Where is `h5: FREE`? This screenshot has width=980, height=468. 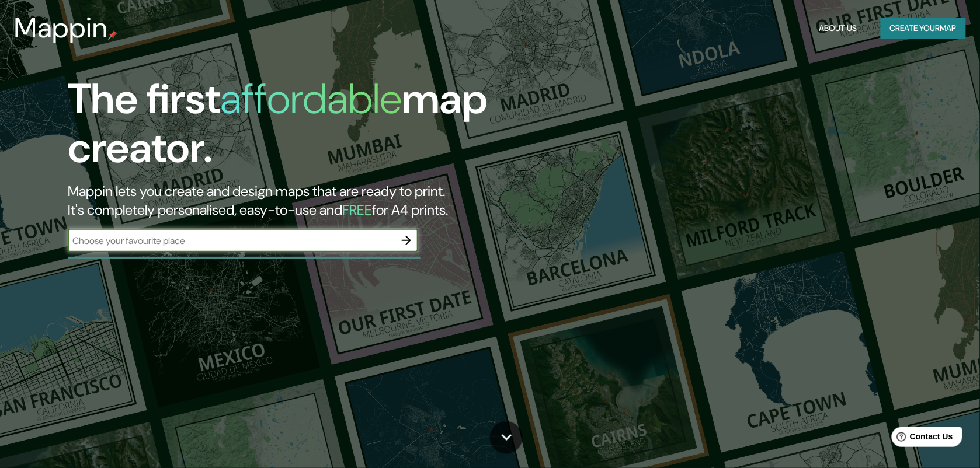
h5: FREE is located at coordinates (357, 210).